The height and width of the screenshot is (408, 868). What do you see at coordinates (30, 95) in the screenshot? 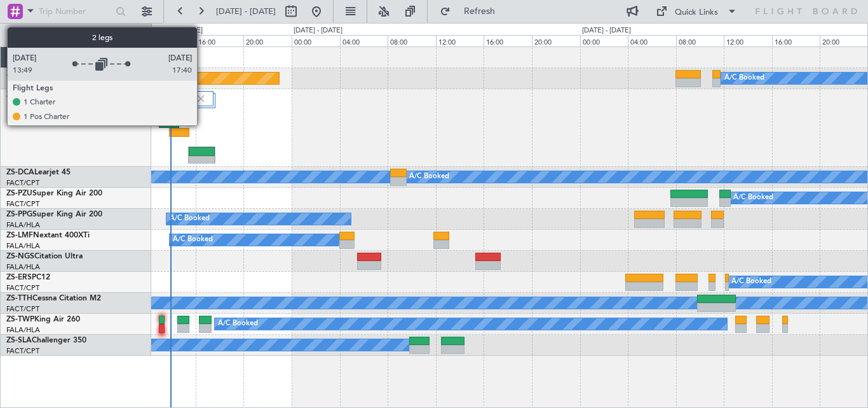
I see `a: ZS-KATPC-24` at bounding box center [30, 95].